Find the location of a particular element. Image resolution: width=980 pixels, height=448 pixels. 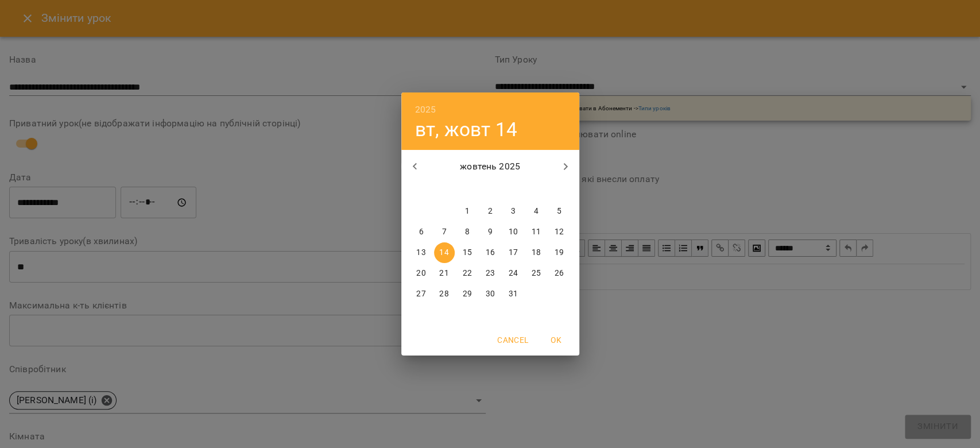

p: 21 is located at coordinates (444, 274).